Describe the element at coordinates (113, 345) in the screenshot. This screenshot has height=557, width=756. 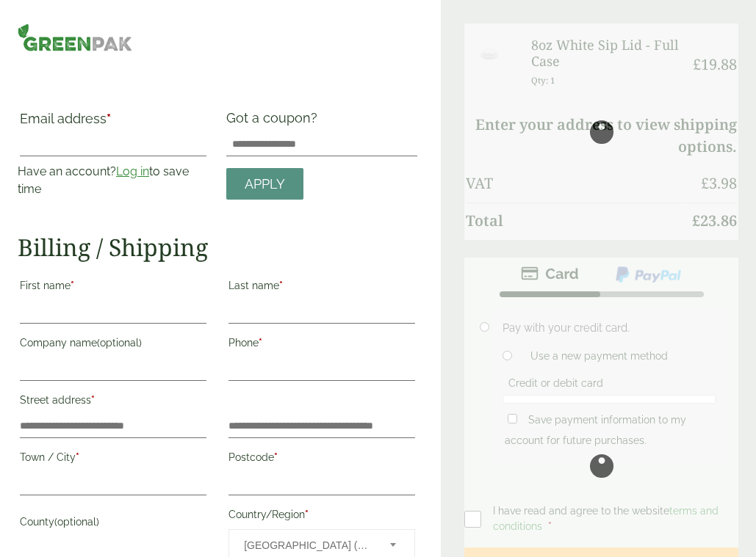
I see `label: Company name` at that location.